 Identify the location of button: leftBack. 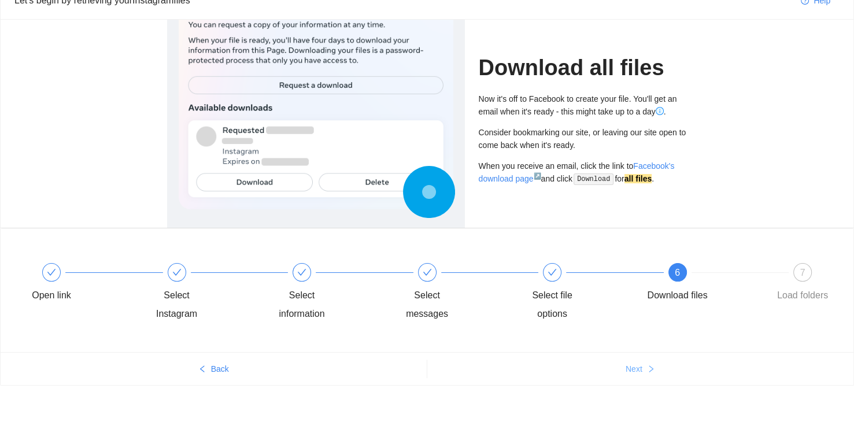
(213, 369).